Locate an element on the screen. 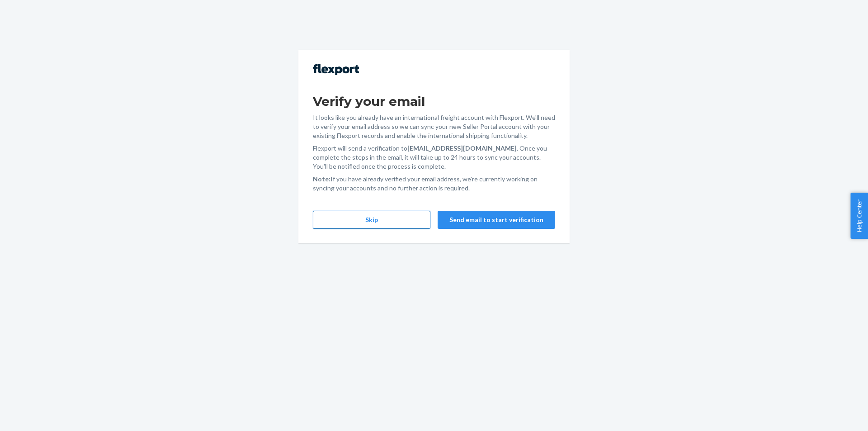 The width and height of the screenshot is (868, 431). strong: Note: is located at coordinates (322, 179).